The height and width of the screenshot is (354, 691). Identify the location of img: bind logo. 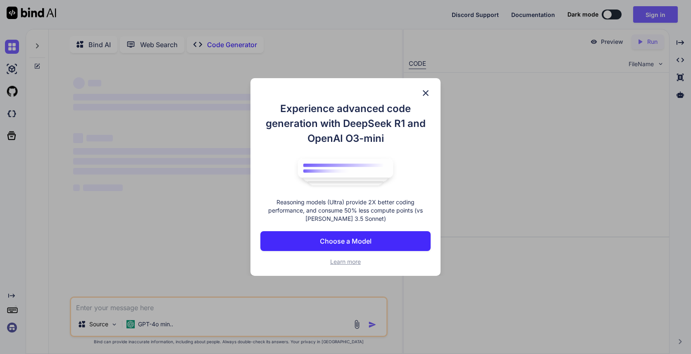
(345, 172).